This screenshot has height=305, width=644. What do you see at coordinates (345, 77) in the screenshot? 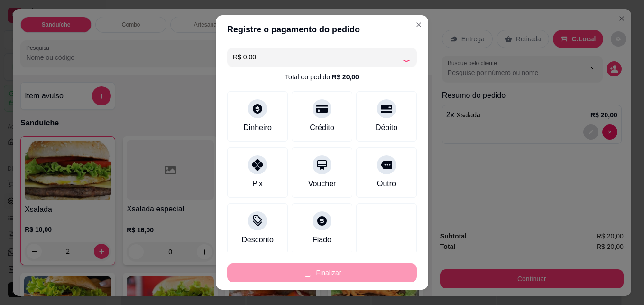
I see `div: R$ 20,00` at bounding box center [345, 77].